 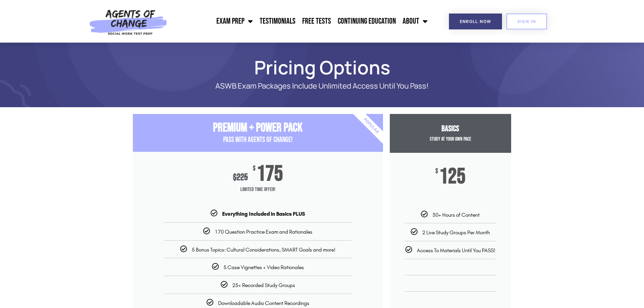 What do you see at coordinates (317, 21) in the screenshot?
I see `a: Free Tests` at bounding box center [317, 21].